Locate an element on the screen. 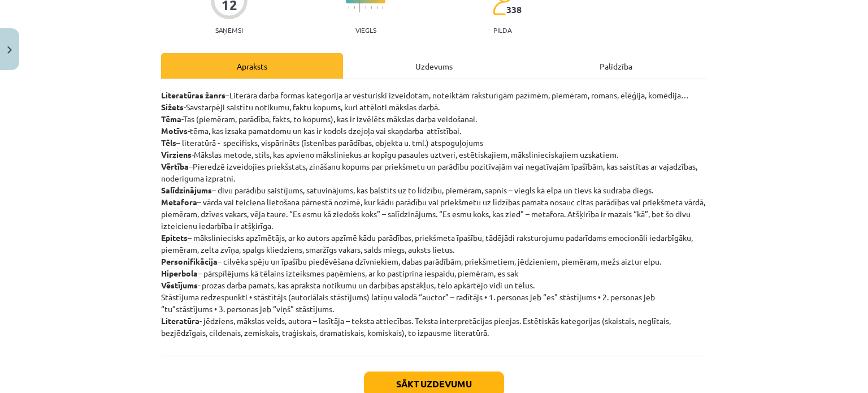 The width and height of the screenshot is (868, 393). p: Viegls is located at coordinates (366, 30).